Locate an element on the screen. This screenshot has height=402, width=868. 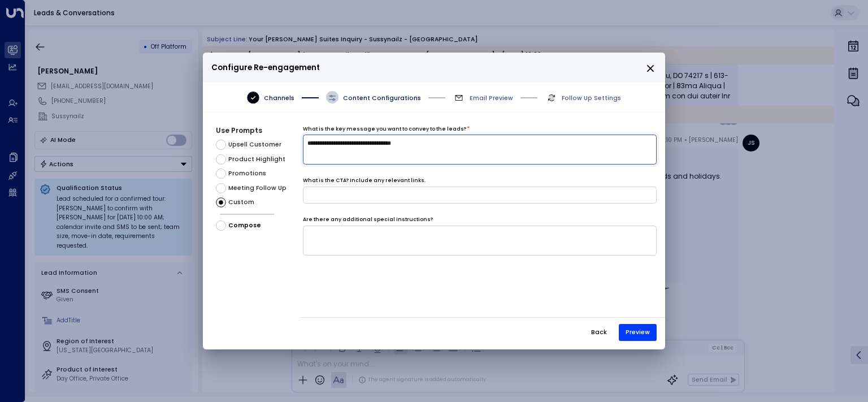
h4: Use Prompts is located at coordinates (258, 130).